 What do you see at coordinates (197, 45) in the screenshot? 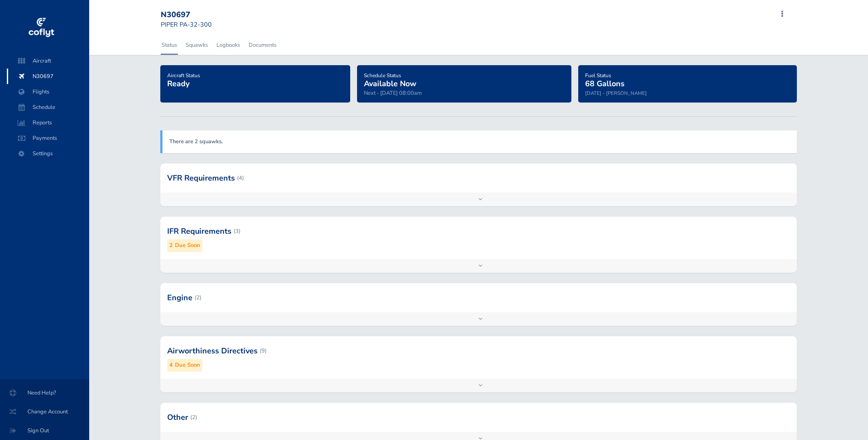
I see `a: Squawks` at bounding box center [197, 45].